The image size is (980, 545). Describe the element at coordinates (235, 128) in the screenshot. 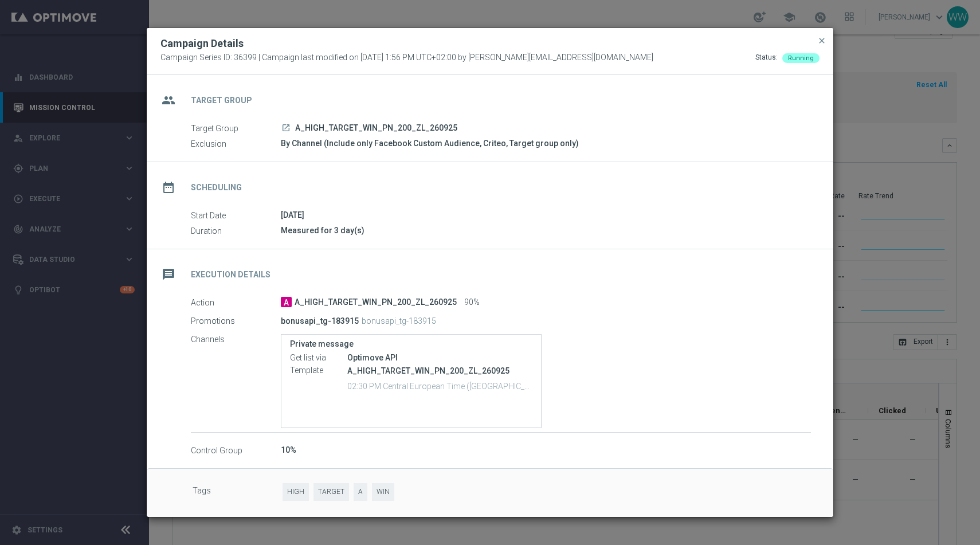

I see `label: Target Group` at that location.